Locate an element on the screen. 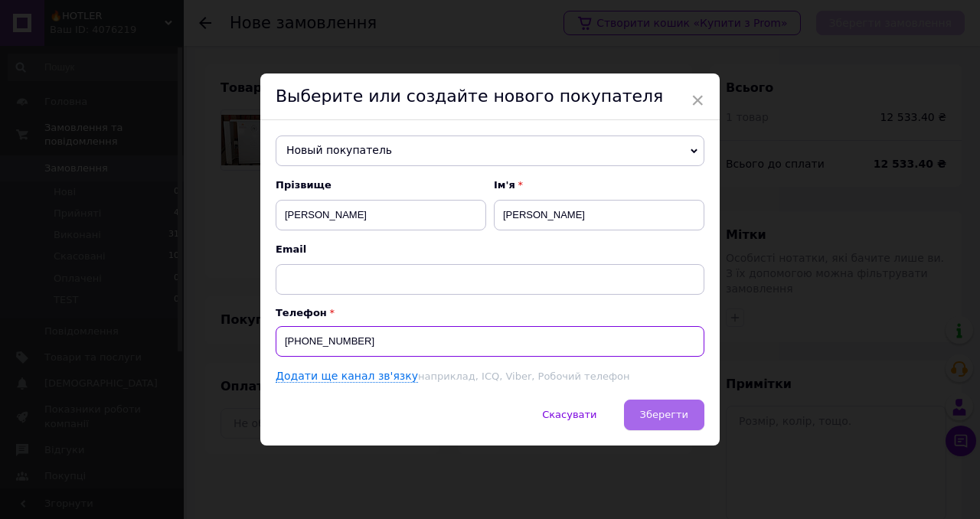 Image resolution: width=980 pixels, height=519 pixels. span: Ім'я is located at coordinates (598, 185).